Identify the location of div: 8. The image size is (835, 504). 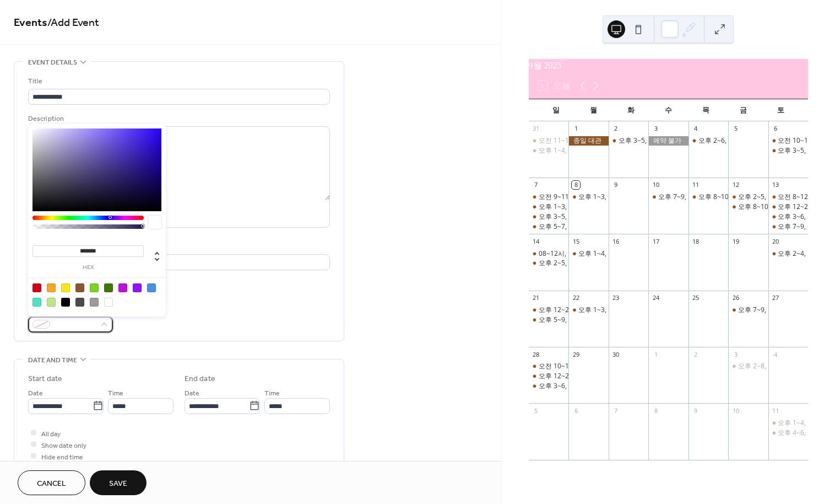
(655, 410).